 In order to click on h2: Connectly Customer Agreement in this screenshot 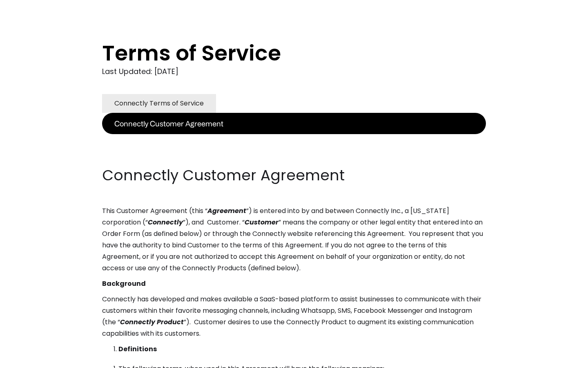, I will do `click(294, 175)`.